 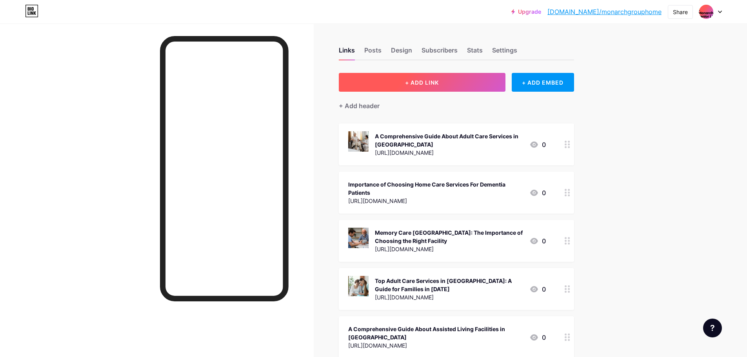 What do you see at coordinates (706, 12) in the screenshot?
I see `img: monarchgrouphome` at bounding box center [706, 12].